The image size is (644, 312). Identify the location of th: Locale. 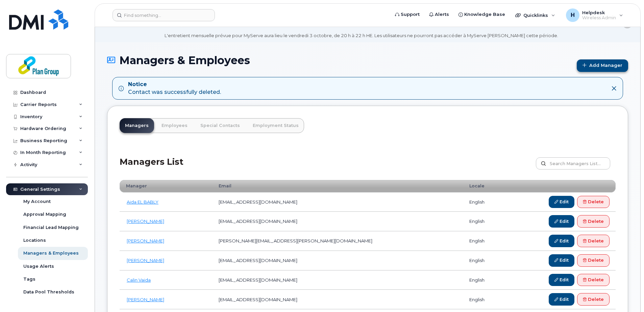
(484, 186).